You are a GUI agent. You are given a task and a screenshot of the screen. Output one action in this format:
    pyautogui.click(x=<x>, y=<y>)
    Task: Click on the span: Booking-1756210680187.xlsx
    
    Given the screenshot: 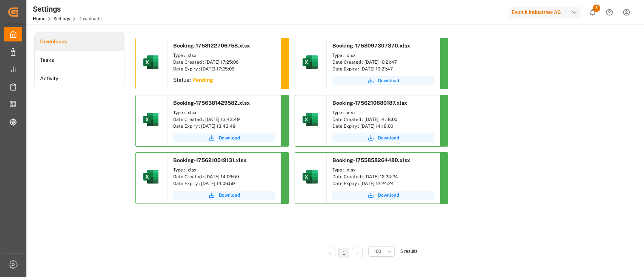 What is the action you would take?
    pyautogui.click(x=370, y=103)
    